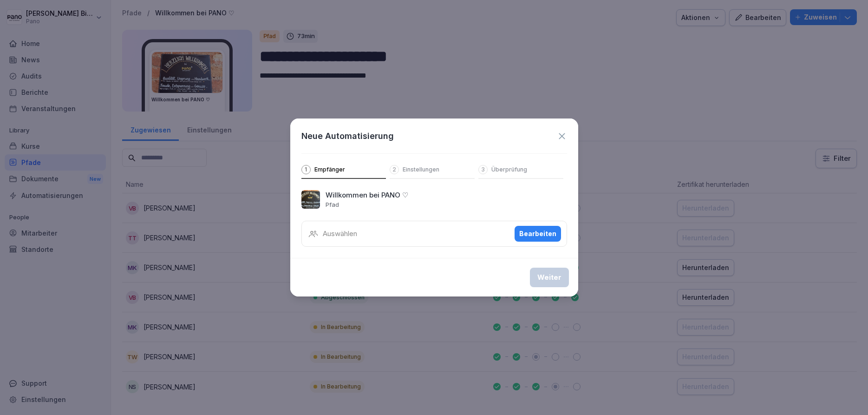 This screenshot has width=868, height=415. What do you see at coordinates (421, 169) in the screenshot?
I see `p: Einstellungen` at bounding box center [421, 169].